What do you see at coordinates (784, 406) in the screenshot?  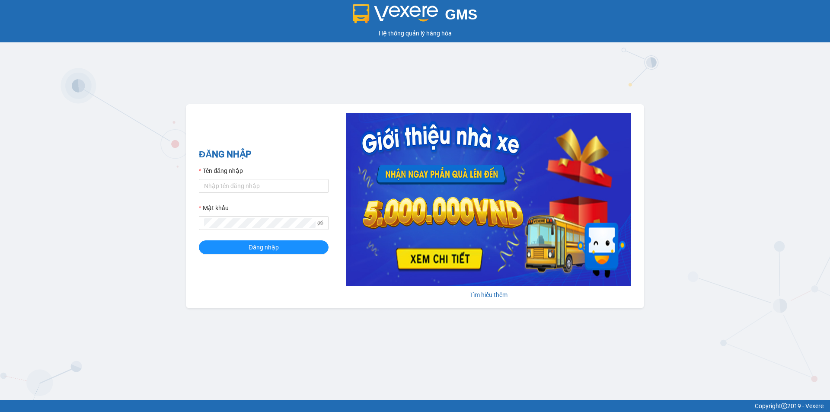 I see `span: copyright` at bounding box center [784, 406].